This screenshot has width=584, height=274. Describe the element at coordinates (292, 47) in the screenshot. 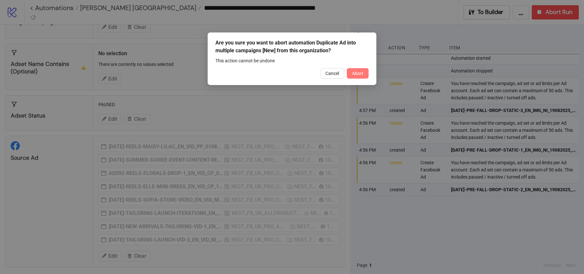

I see `div: Are you sure you want to abort automation Duplicate Ad into multiple campaigns [New] from this or...` at that location.